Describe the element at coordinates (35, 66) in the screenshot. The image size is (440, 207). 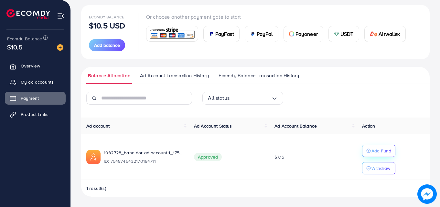
I see `a: Overview` at that location.